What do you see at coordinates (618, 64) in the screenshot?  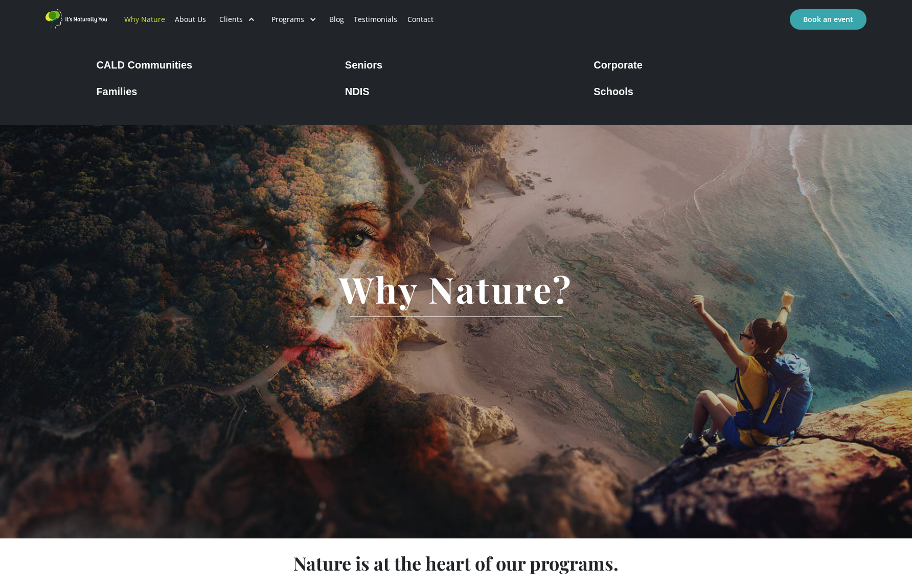 I see `div: Corporate` at bounding box center [618, 64].